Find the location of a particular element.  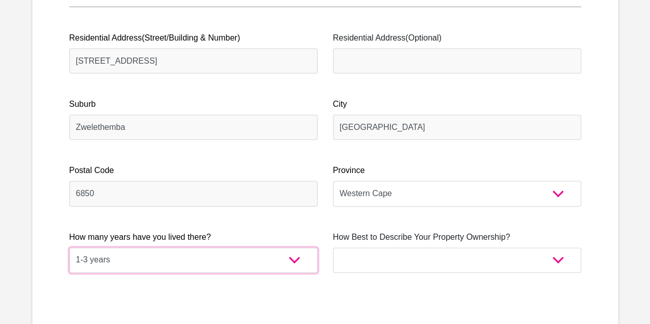

label: Residential Address(Street/Building & Number) is located at coordinates (193, 38).